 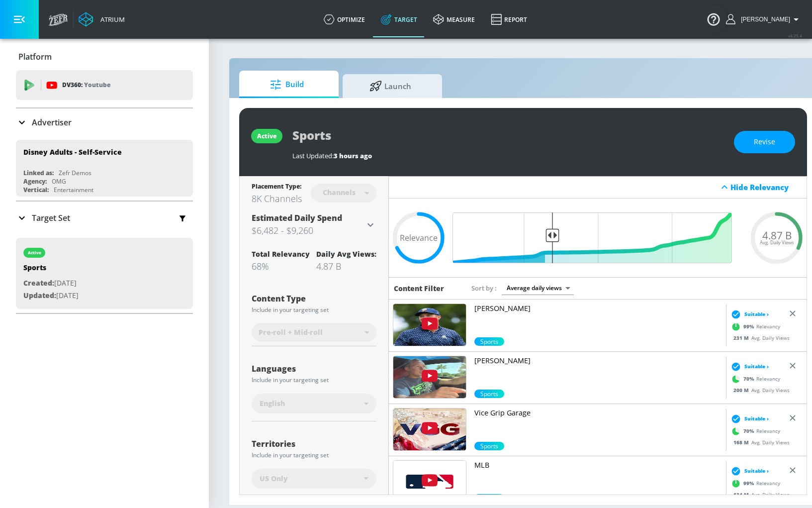 What do you see at coordinates (51, 270) in the screenshot?
I see `div: Sports` at bounding box center [51, 270].